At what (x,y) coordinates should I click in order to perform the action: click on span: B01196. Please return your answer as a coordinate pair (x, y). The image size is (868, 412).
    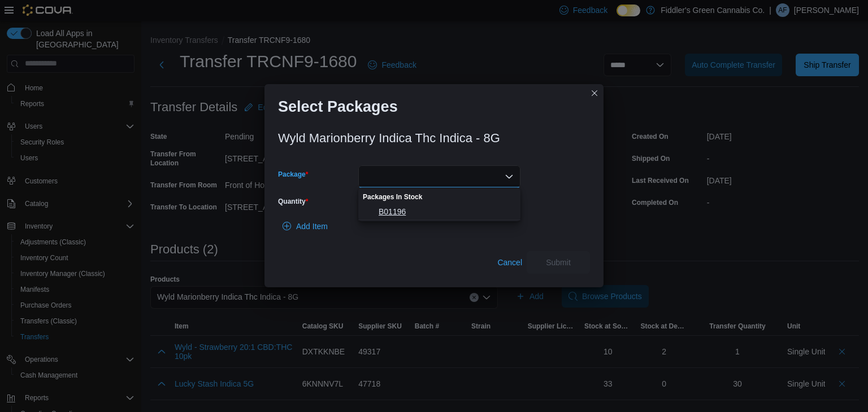
    Looking at the image, I should click on (446, 212).